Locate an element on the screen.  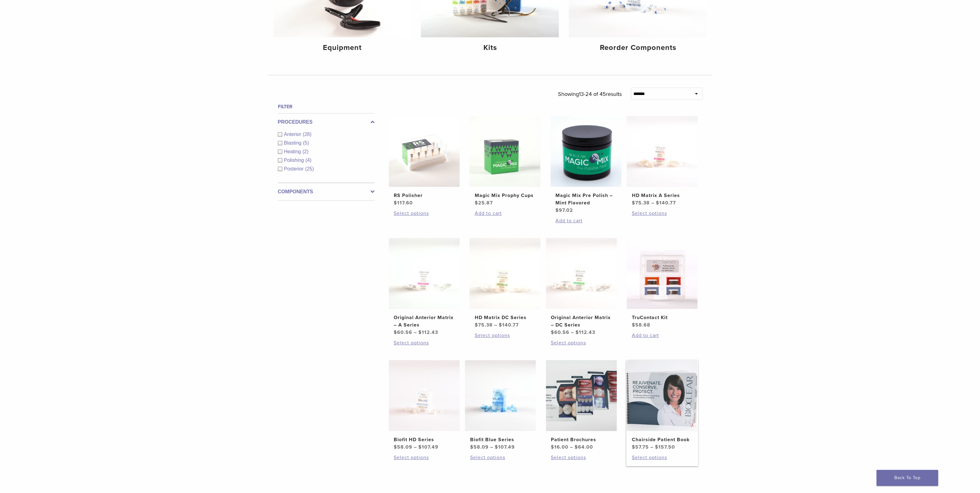
a: Add to cart: “Magic Mix Pre Polish - Mint Flavored” is located at coordinates (586, 220).